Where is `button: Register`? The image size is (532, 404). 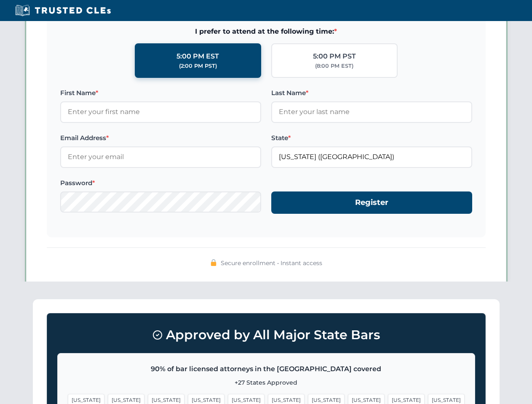
button: Register is located at coordinates (372, 202).